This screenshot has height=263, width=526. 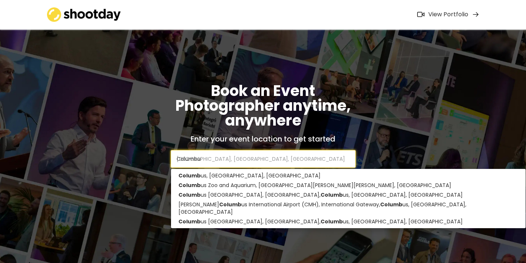 I want to click on div: View Portfolio, so click(x=449, y=14).